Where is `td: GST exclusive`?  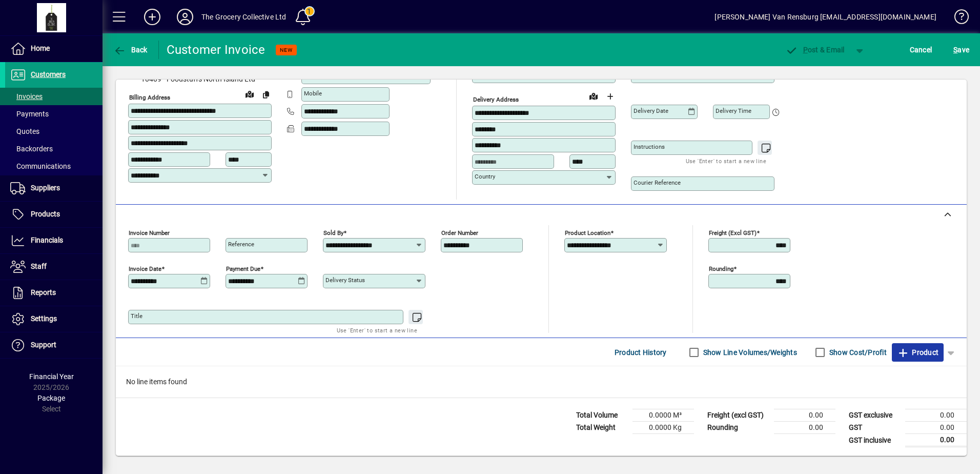
td: GST exclusive is located at coordinates (875, 415).